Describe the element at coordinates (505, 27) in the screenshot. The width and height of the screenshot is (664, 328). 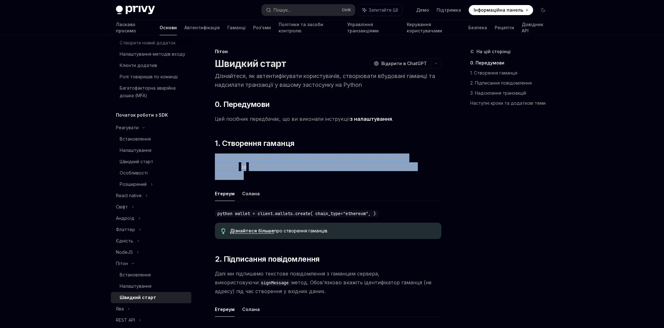
I see `font: Рецепти` at that location.